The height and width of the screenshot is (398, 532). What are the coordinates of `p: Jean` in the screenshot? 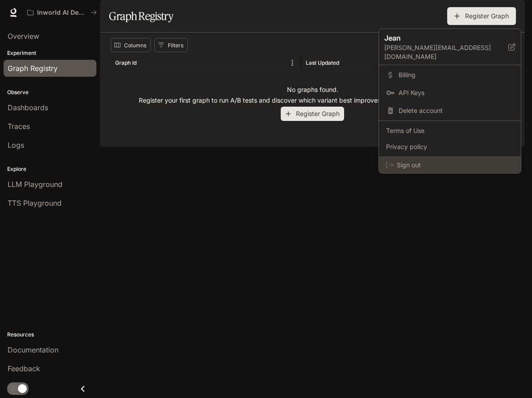 It's located at (439, 38).